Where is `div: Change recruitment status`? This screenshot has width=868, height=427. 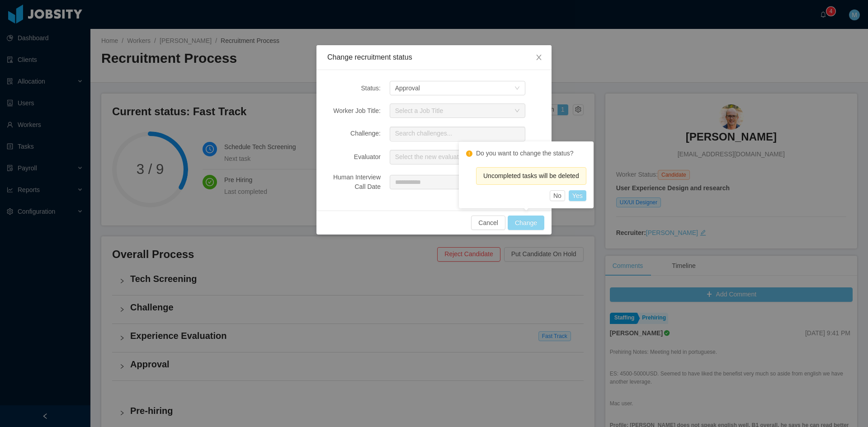
div: Change recruitment status is located at coordinates (434, 57).